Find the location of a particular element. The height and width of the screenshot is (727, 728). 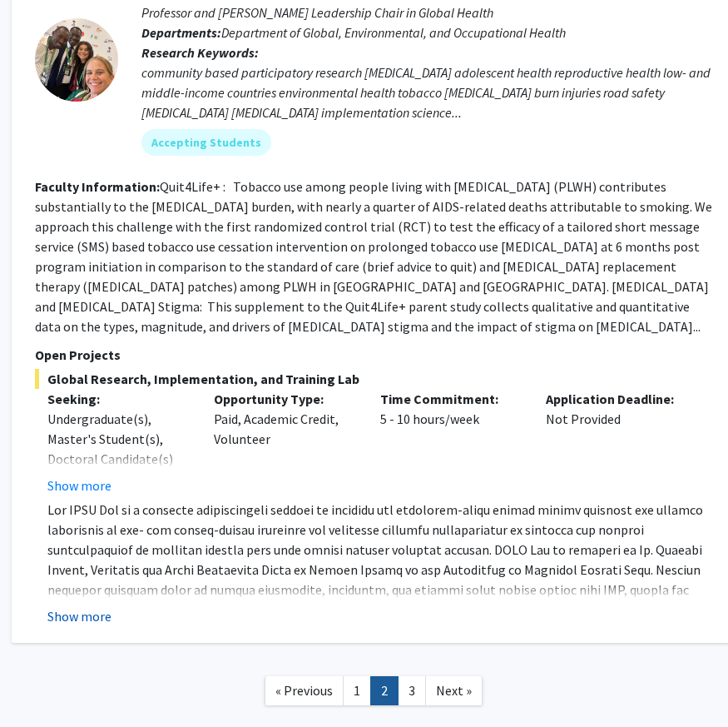

a: Next is located at coordinates (454, 690).